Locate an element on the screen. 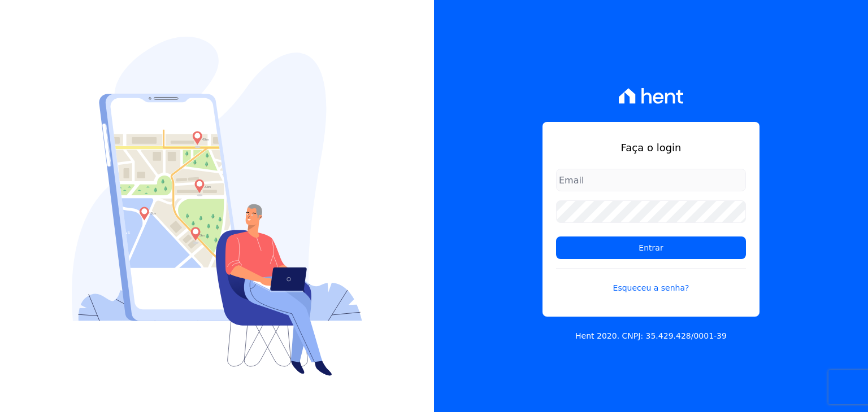 The height and width of the screenshot is (412, 868). a: Esqueceu a senha? is located at coordinates (651, 281).